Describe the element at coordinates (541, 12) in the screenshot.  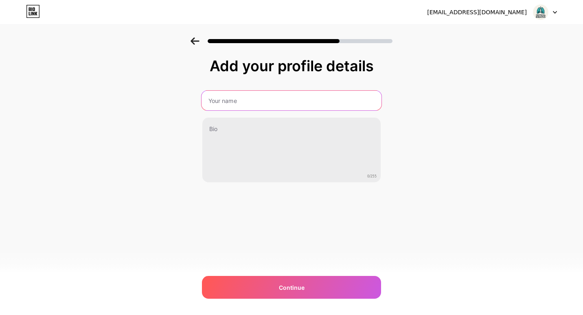
I see `img: criticalbreaths` at that location.